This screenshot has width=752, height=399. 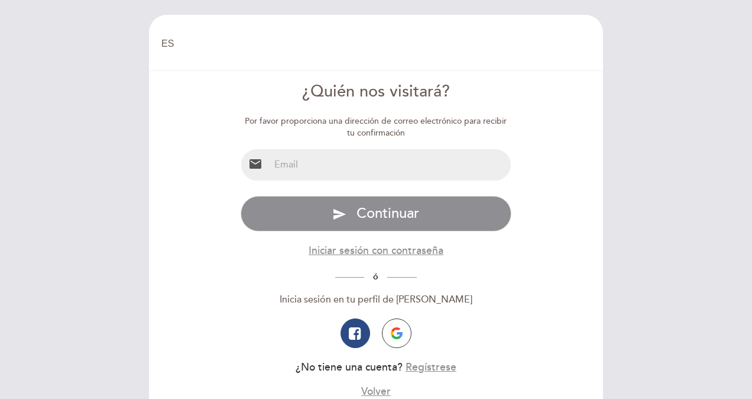 What do you see at coordinates (376, 213) in the screenshot?
I see `button: send Continuar` at bounding box center [376, 213].